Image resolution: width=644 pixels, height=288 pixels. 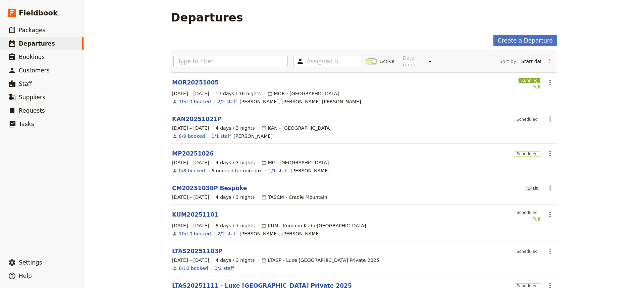 What do you see at coordinates (238, 94) in the screenshot?
I see `span: 17 days / 16 nights` at bounding box center [238, 94].